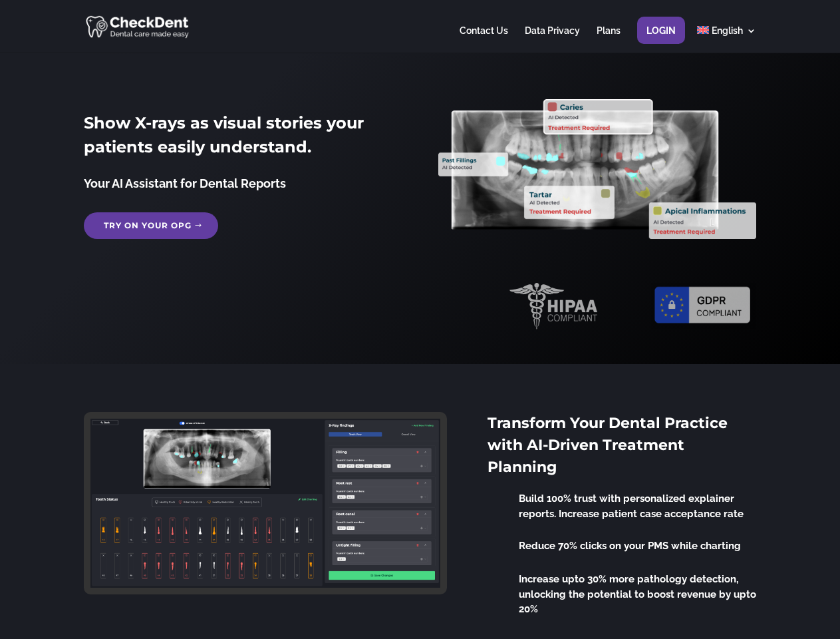 The width and height of the screenshot is (840, 639). I want to click on a: Try on your OPG, so click(151, 226).